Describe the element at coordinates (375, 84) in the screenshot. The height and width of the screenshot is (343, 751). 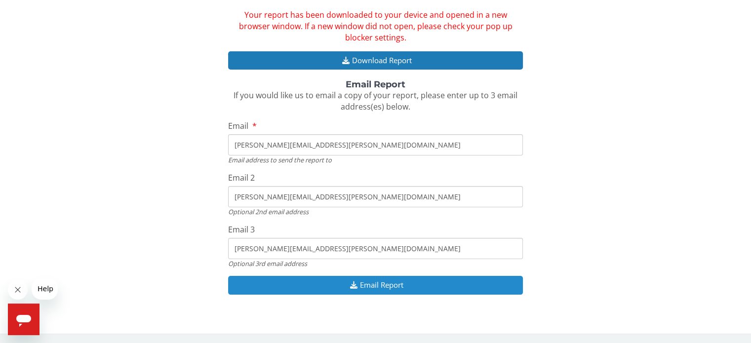
I see `strong: Email Report` at that location.